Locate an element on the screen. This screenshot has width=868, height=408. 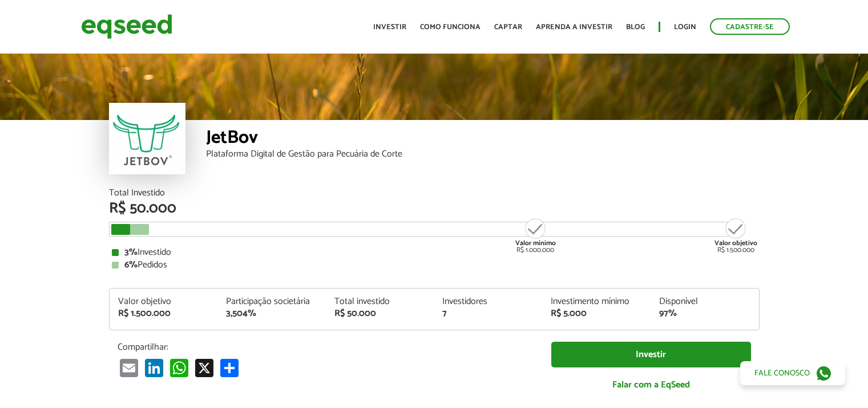
a: Login is located at coordinates (685, 26).